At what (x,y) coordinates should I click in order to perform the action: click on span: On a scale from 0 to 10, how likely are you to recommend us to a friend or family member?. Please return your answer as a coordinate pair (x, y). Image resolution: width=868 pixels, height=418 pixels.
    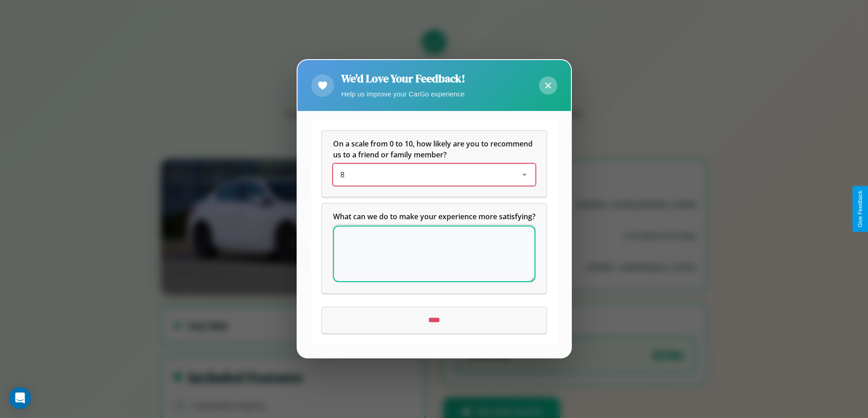
    Looking at the image, I should click on (433, 149).